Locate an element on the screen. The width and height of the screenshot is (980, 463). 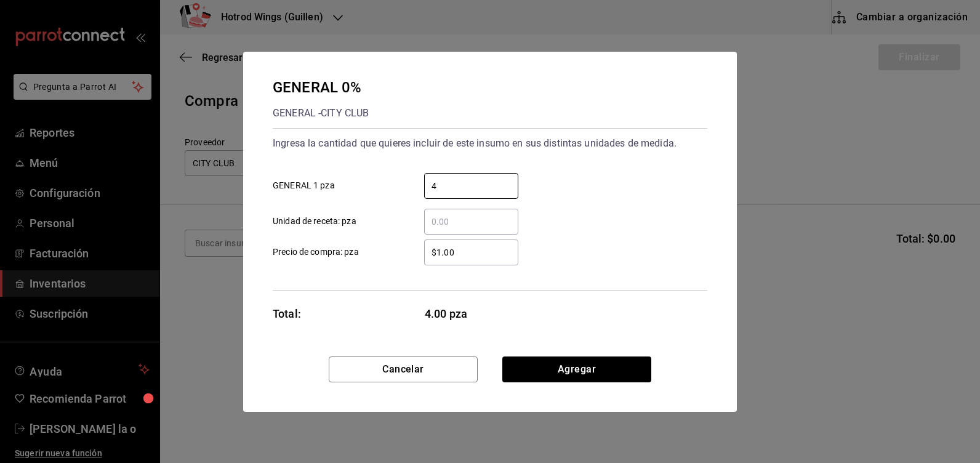
input: Unidad de receta: pza is located at coordinates (471, 222).